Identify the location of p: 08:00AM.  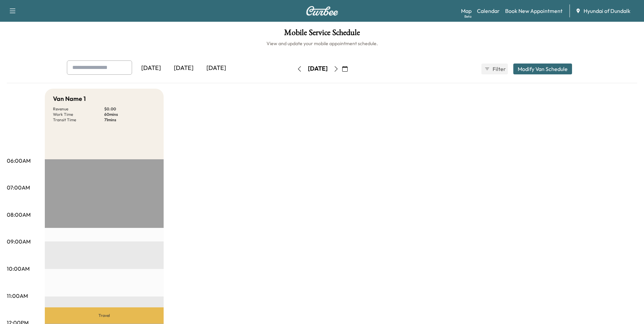
(18, 215).